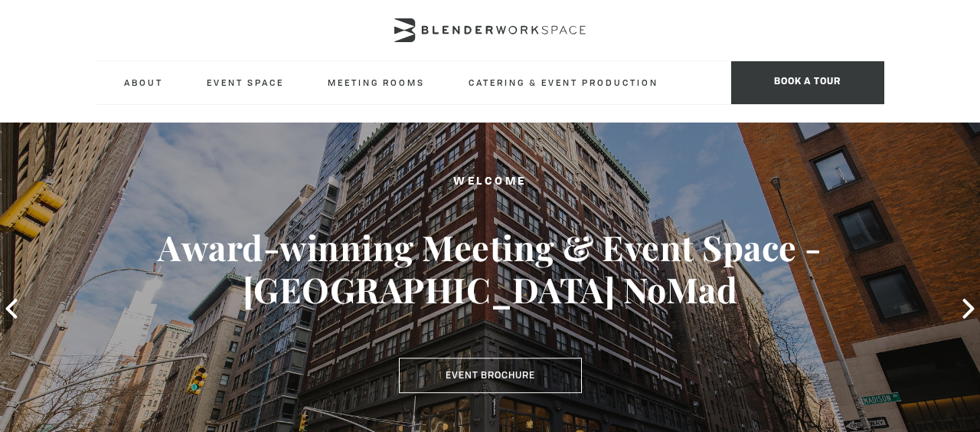 The image size is (980, 432). Describe the element at coordinates (245, 82) in the screenshot. I see `a: Event Space` at that location.